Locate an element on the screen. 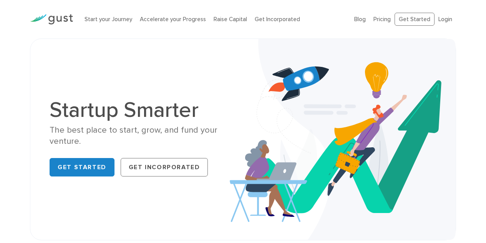  a: Blog is located at coordinates (360, 19).